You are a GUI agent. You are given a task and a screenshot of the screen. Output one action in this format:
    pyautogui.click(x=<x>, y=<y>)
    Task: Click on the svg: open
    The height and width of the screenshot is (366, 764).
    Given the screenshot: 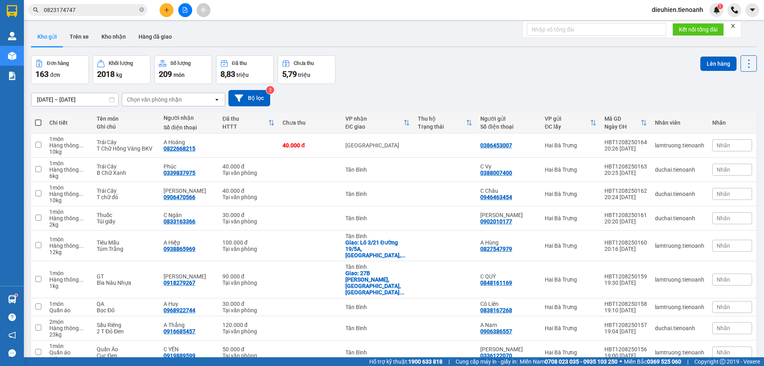 What is the action you would take?
    pyautogui.click(x=217, y=99)
    